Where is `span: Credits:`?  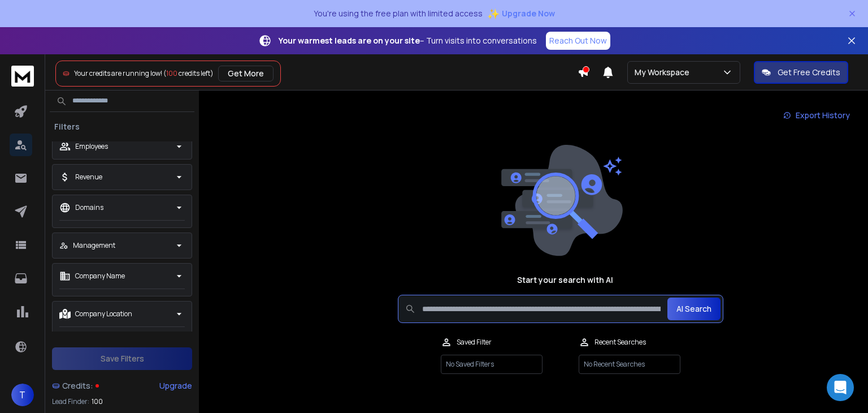 span: Credits: is located at coordinates (78, 386).